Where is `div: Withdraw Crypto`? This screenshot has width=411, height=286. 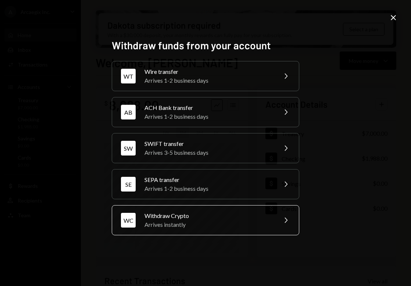 div: Withdraw Crypto is located at coordinates (208, 216).